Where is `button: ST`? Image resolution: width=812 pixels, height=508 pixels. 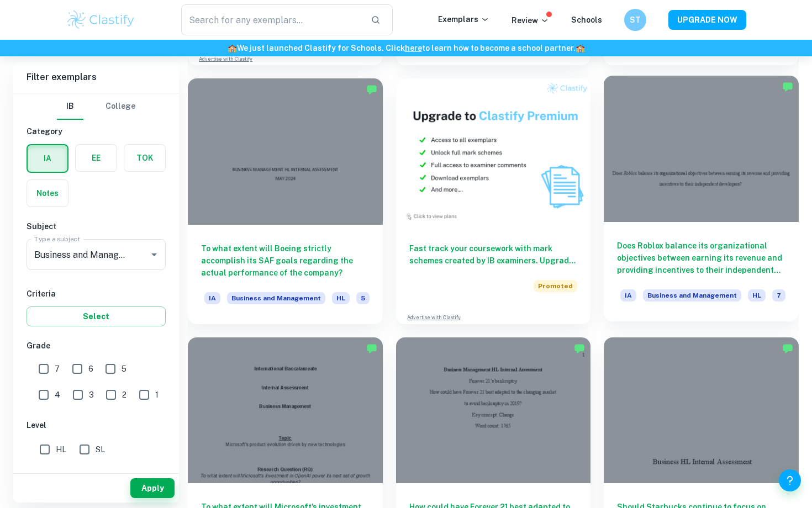
button: ST is located at coordinates (635, 20).